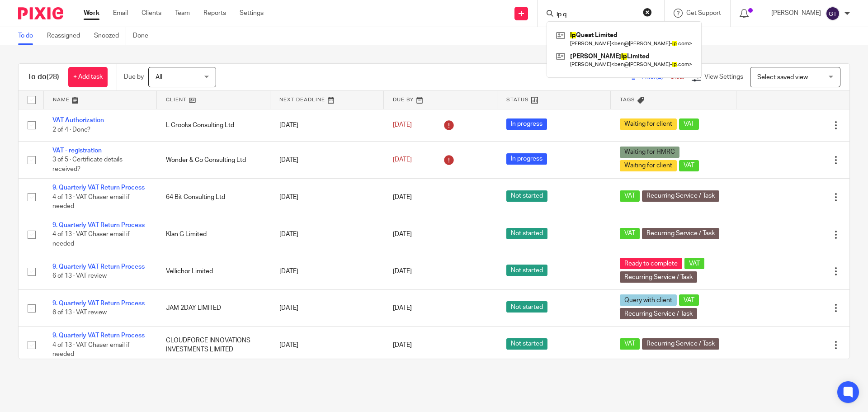 The image size is (868, 412). What do you see at coordinates (215, 13) in the screenshot?
I see `a: Reports` at bounding box center [215, 13].